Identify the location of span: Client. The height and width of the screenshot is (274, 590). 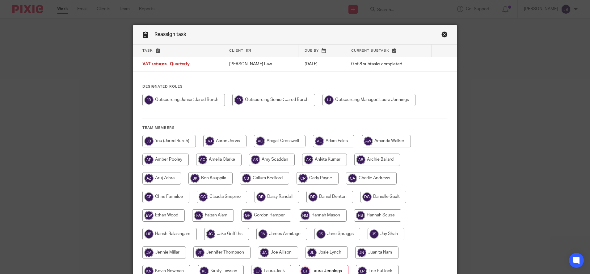
(236, 50).